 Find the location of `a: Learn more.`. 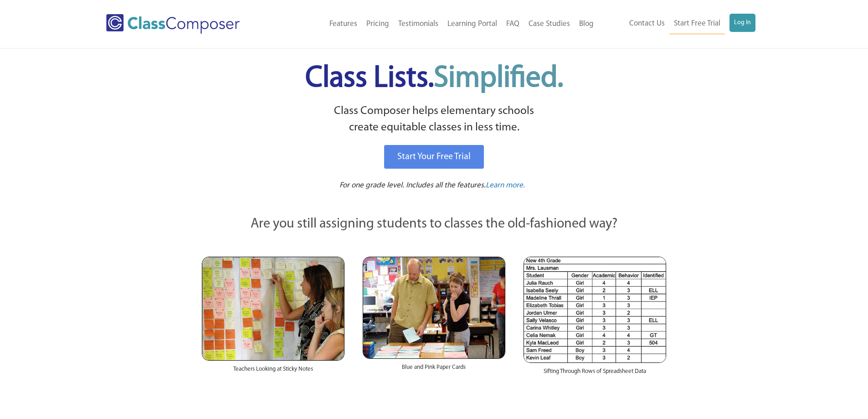

a: Learn more. is located at coordinates (506, 186).